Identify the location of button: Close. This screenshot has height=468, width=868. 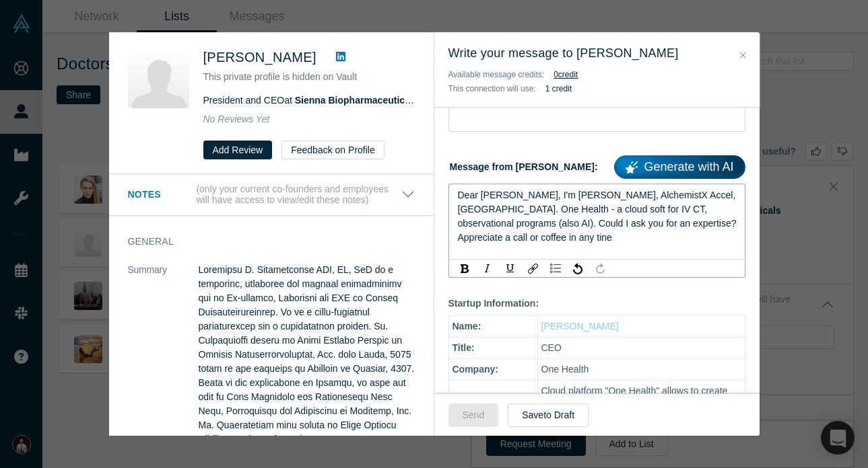
(743, 55).